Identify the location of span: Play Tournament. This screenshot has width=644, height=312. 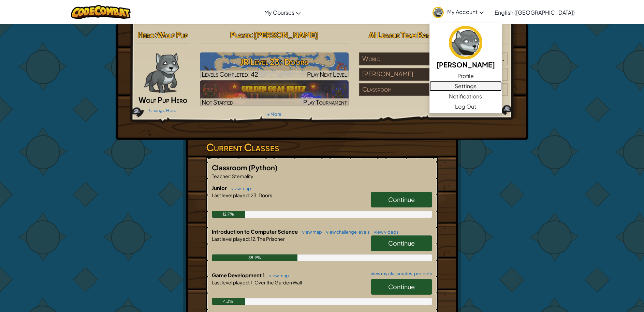
(325, 102).